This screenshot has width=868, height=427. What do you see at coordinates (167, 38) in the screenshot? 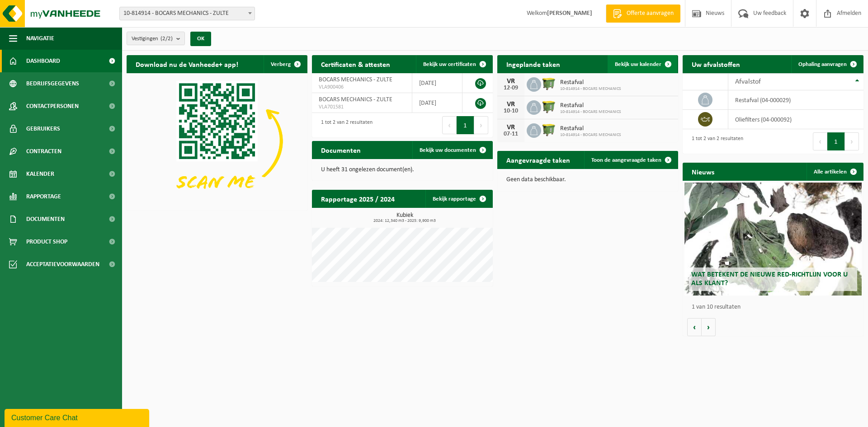
I see `count: (2/2)` at bounding box center [167, 38].